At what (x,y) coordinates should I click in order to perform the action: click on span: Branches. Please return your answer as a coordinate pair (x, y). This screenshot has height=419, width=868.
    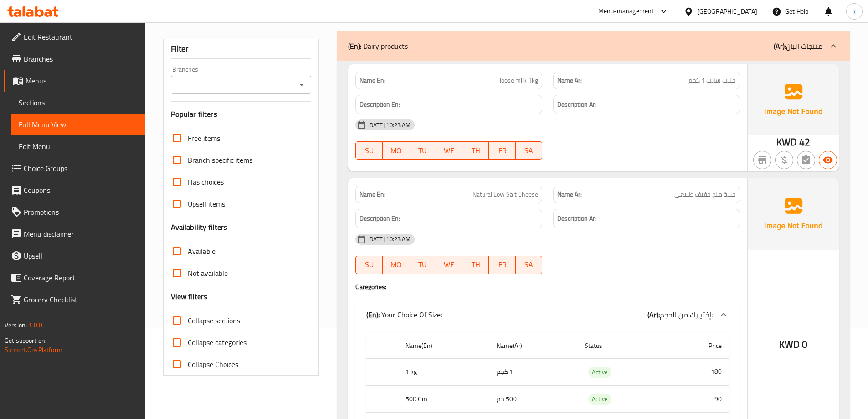
    Looking at the image, I should click on (80, 59).